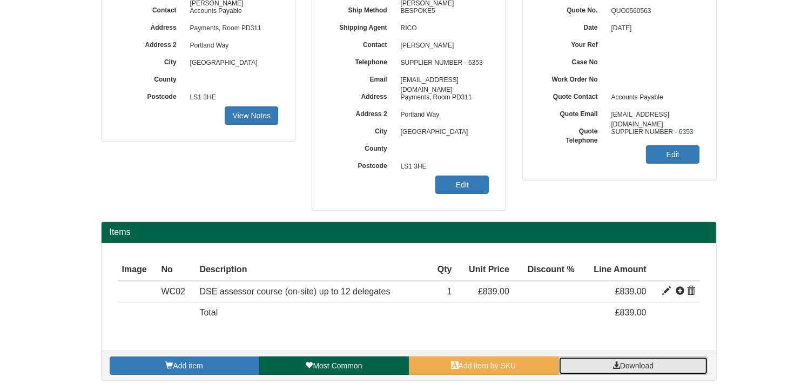  Describe the element at coordinates (409, 232) in the screenshot. I see `h2: Items` at that location.